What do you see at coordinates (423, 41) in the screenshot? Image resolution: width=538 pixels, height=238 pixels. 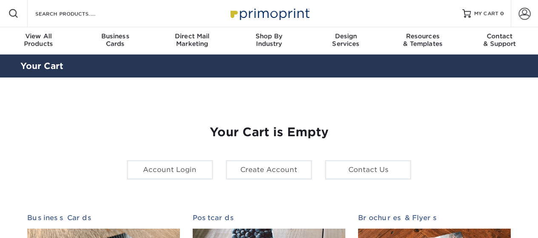 I see `a: Resources& Templates` at bounding box center [423, 41].